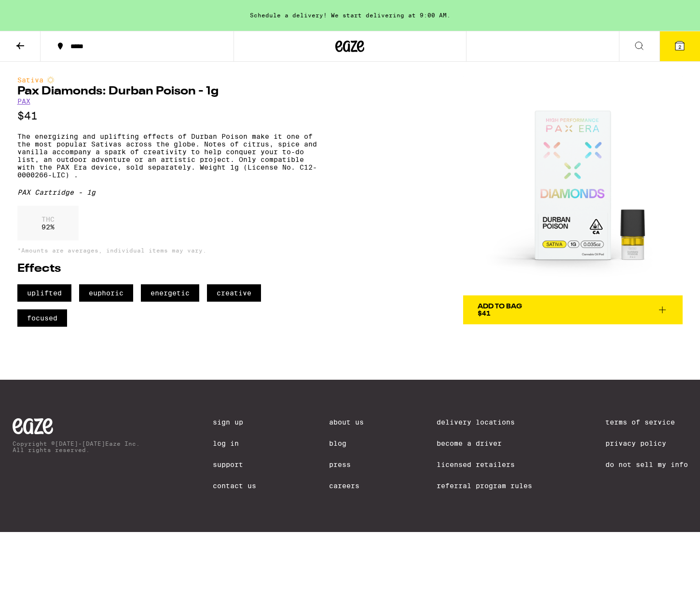  Describe the element at coordinates (646, 444) in the screenshot. I see `a: Privacy Policy` at that location.